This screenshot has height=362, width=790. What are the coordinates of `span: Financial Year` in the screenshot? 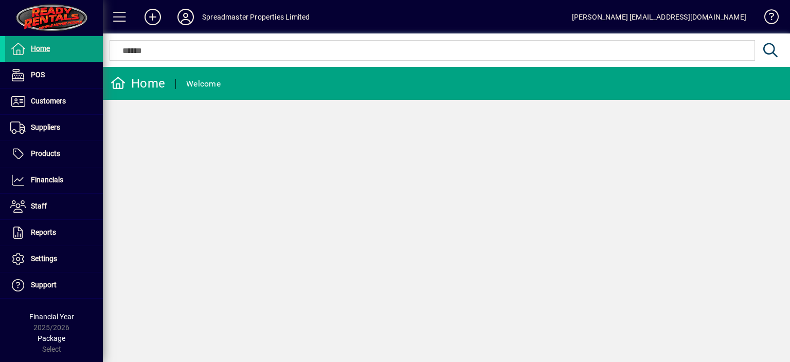 It's located at (51, 316).